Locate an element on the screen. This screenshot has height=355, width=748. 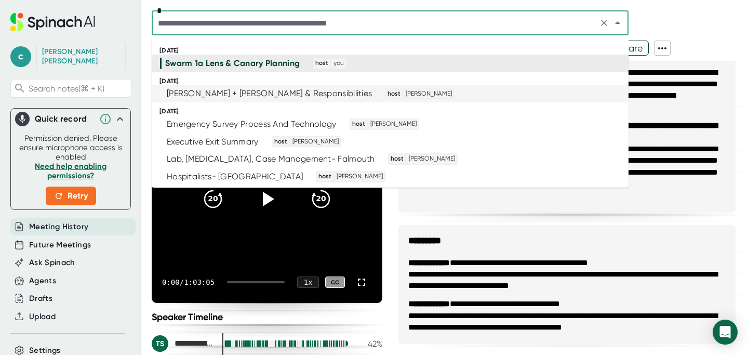
div: Open Intercom Messenger is located at coordinates (725, 332).